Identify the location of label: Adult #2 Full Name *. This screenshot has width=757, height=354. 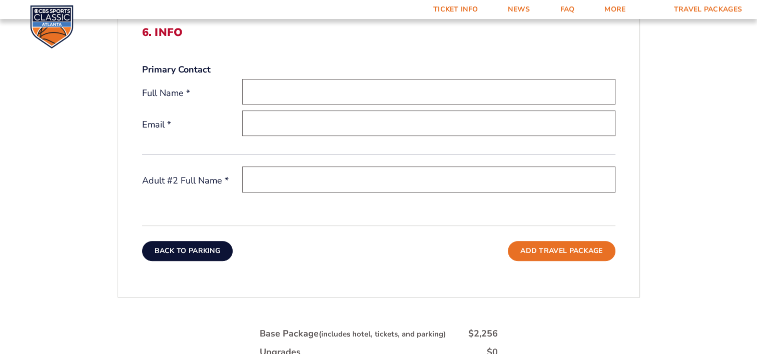
(192, 181).